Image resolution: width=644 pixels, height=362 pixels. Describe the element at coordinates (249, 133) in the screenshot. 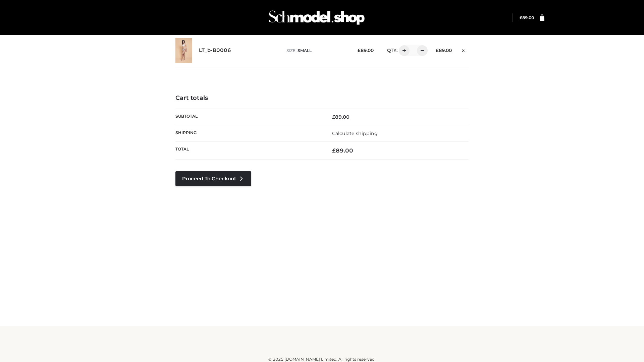

I see `th: Shipping` at that location.